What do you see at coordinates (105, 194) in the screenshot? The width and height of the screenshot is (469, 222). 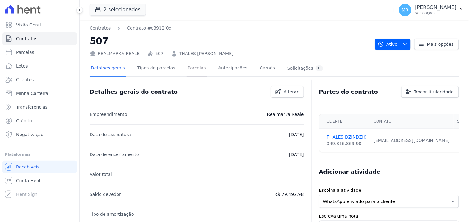 I see `p: Saldo devedor` at bounding box center [105, 194].